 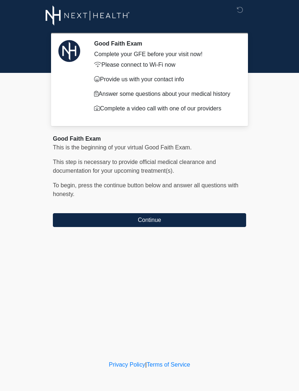 What do you see at coordinates (127, 365) in the screenshot?
I see `a: Privacy Policy` at bounding box center [127, 365].